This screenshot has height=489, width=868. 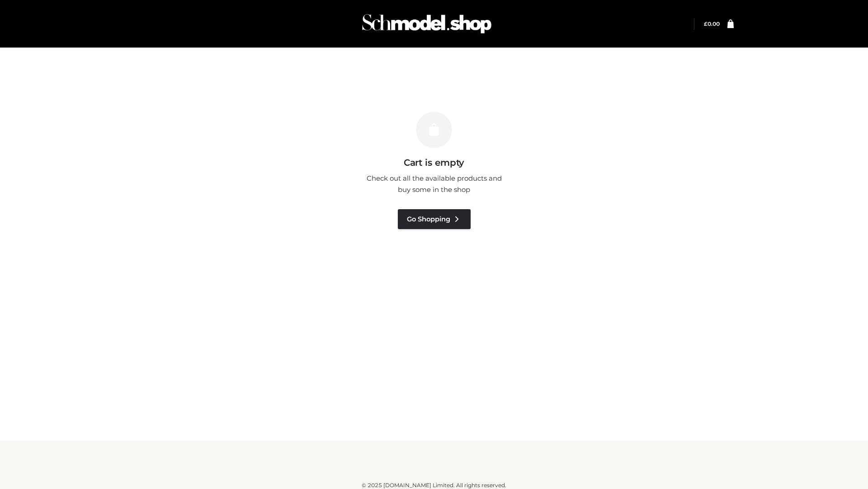 What do you see at coordinates (427, 23) in the screenshot?
I see `img: Schmodel Admin 964` at bounding box center [427, 23].